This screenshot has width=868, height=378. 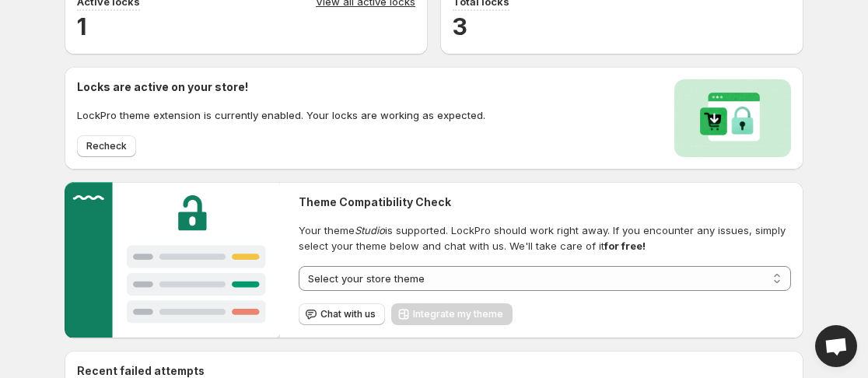 What do you see at coordinates (348, 315) in the screenshot?
I see `span: Chat with us` at bounding box center [348, 315].